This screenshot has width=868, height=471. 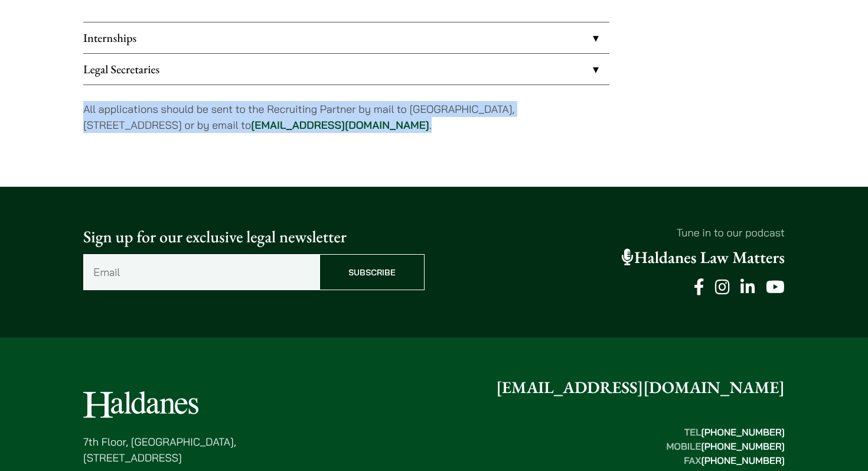 What do you see at coordinates (372, 271) in the screenshot?
I see `input: Subscribe` at bounding box center [372, 271].